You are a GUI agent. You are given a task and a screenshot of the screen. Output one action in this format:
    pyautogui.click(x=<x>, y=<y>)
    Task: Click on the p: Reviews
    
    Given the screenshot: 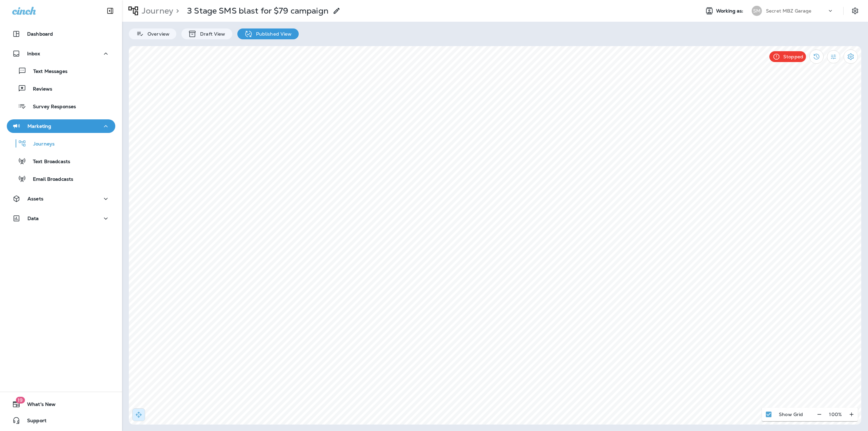 What is the action you would take?
    pyautogui.click(x=39, y=89)
    